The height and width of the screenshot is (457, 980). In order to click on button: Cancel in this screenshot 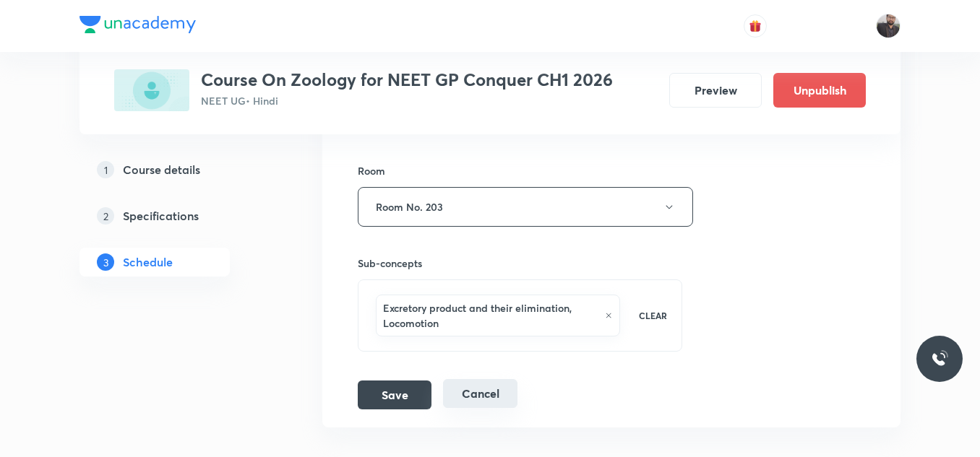, I will do `click(480, 394)`.